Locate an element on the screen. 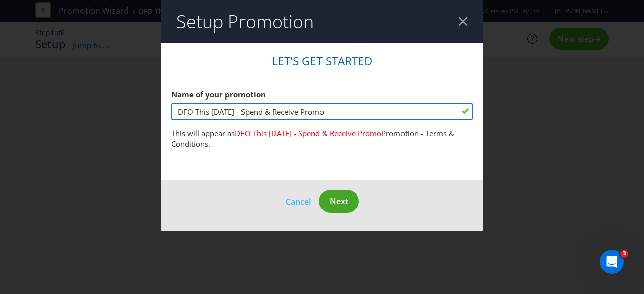  button: Next is located at coordinates (339, 201).